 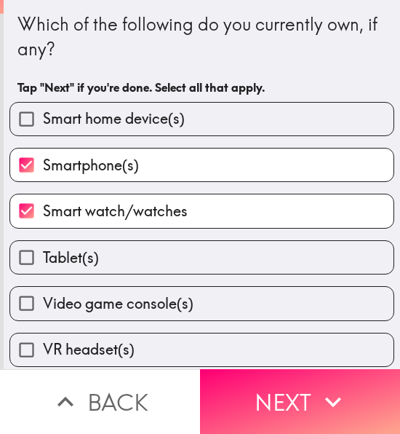 I want to click on span: Smart watch/watches, so click(x=115, y=211).